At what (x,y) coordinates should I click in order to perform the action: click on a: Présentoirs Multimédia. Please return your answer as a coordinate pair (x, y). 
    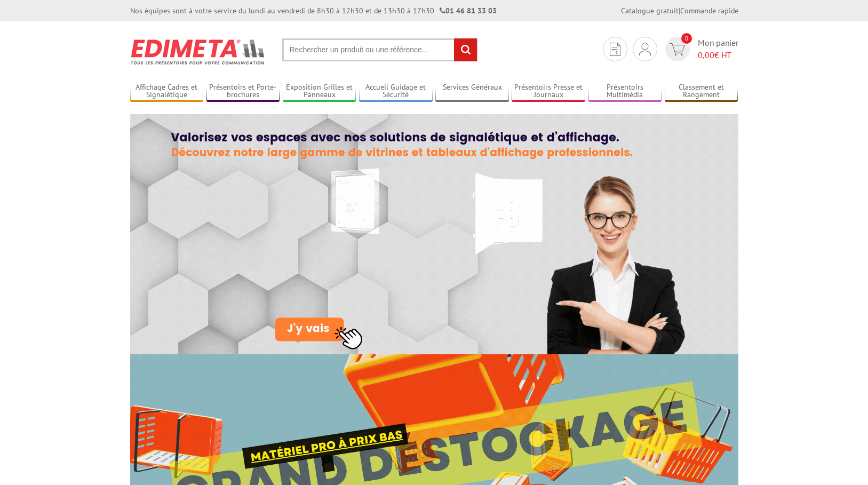
    Looking at the image, I should click on (625, 91).